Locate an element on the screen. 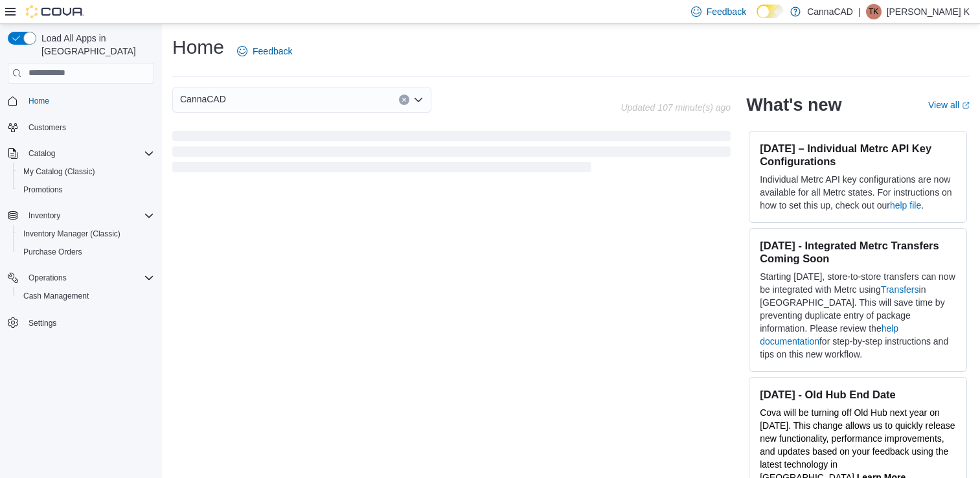  button: Purchase Orders is located at coordinates (86, 252).